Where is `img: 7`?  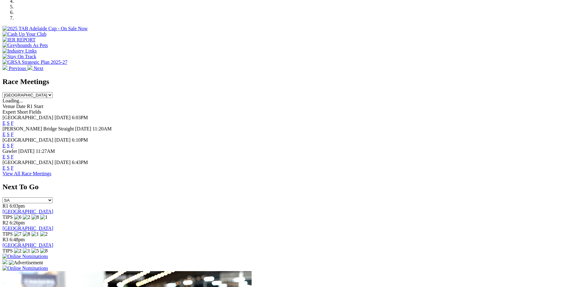 img: 7 is located at coordinates (18, 234).